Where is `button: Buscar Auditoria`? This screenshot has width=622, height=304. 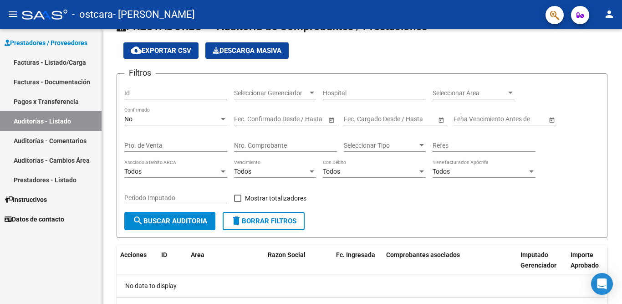 button: Buscar Auditoria is located at coordinates (170, 221).